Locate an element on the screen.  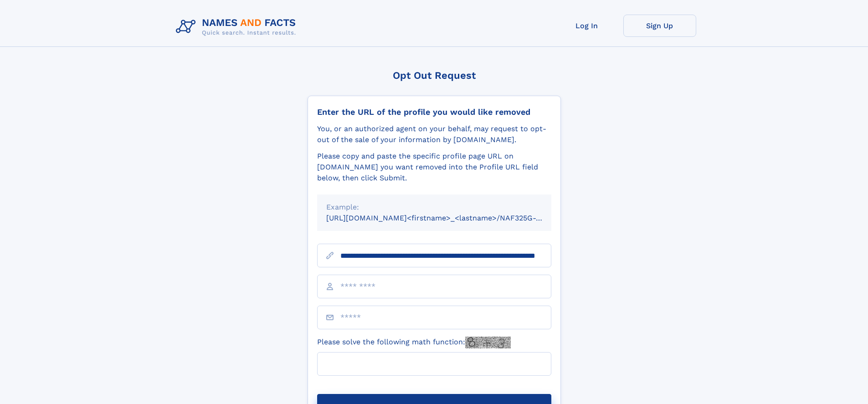
div: Opt Out Request is located at coordinates (434, 75).